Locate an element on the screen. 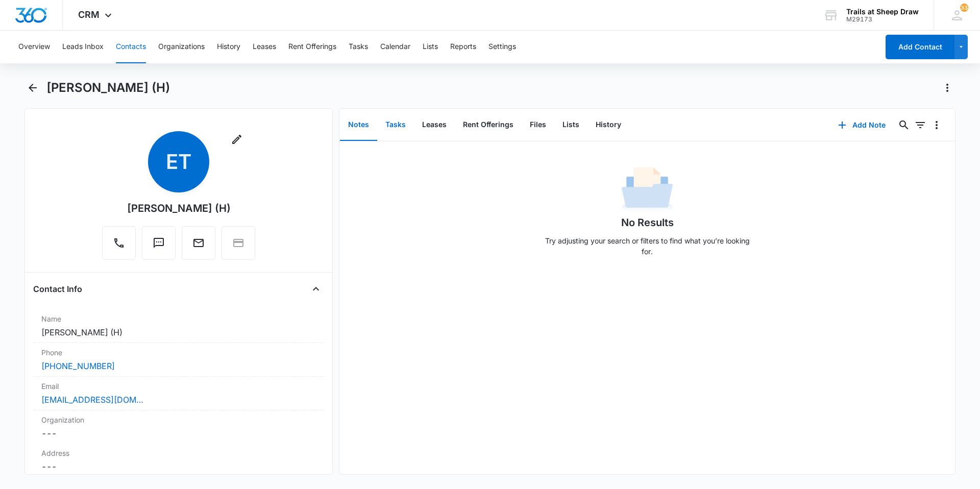 The image size is (980, 489). button: Leads Inbox is located at coordinates (83, 47).